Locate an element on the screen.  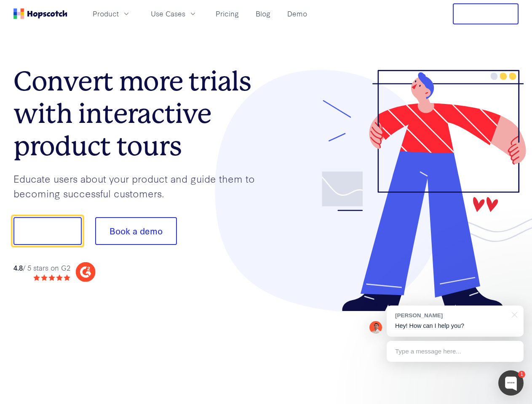
a: Home is located at coordinates (41, 14).